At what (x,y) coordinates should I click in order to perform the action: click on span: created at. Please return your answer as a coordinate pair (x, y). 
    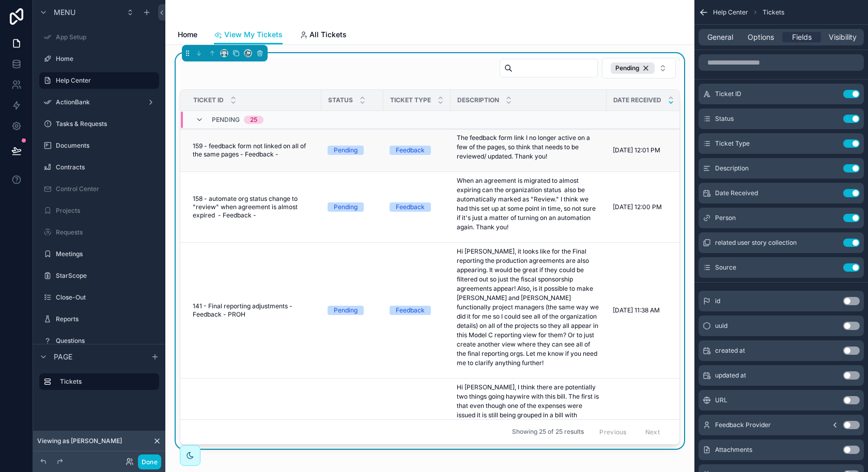
    Looking at the image, I should click on (730, 351).